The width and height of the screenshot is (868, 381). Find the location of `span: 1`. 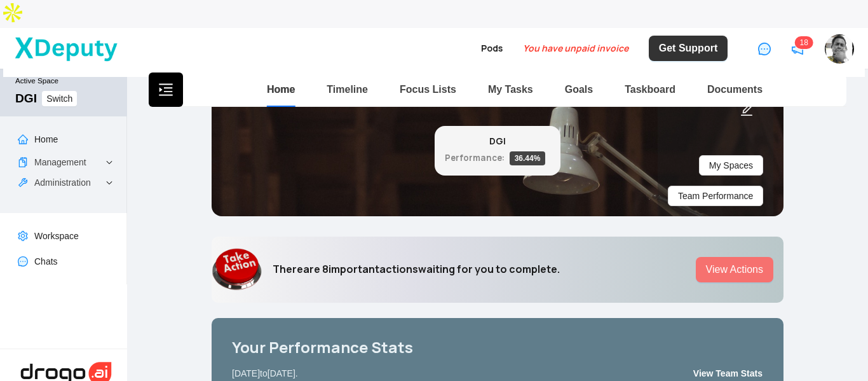

span: 1 is located at coordinates (802, 43).